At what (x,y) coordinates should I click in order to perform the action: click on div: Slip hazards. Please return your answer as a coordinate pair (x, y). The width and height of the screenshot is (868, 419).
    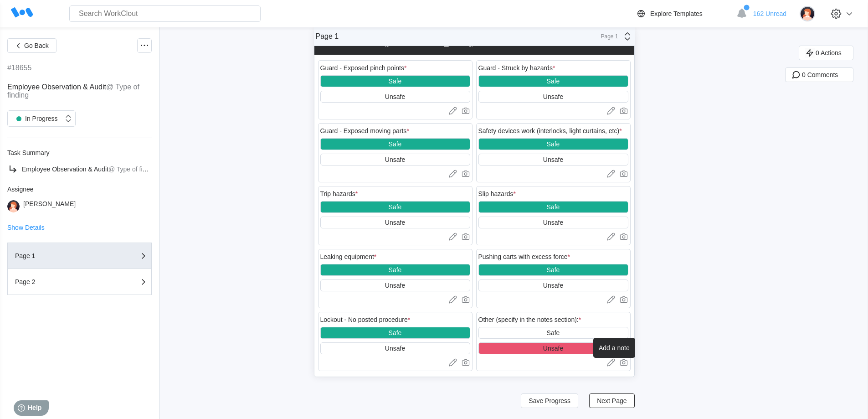
    Looking at the image, I should click on (497, 194).